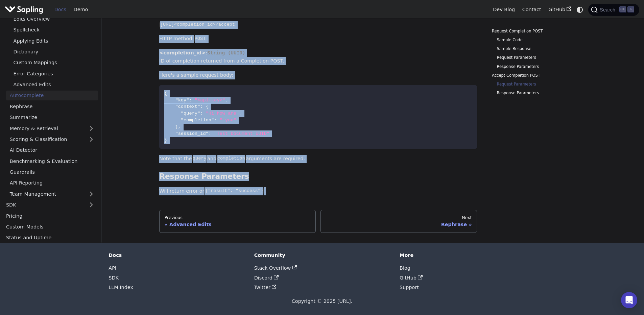  Describe the element at coordinates (613, 10) in the screenshot. I see `button: Search (Ctrl+K)` at that location.